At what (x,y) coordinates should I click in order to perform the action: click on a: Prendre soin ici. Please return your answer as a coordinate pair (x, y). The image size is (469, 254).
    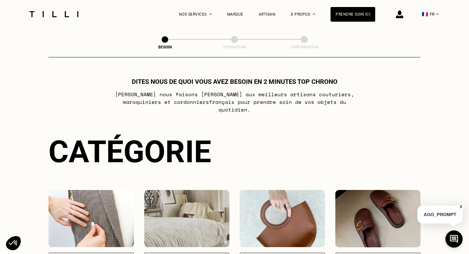
    Looking at the image, I should click on (353, 14).